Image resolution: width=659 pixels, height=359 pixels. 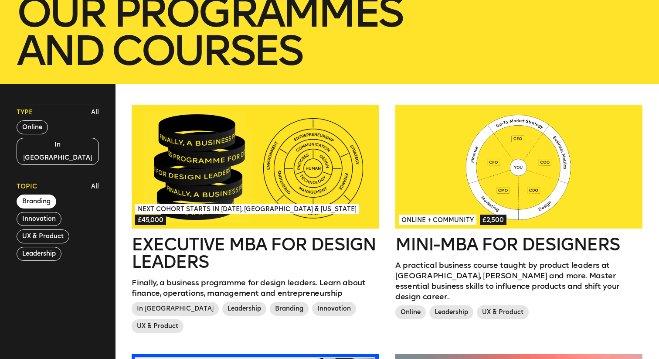 I want to click on span: £45,000, so click(x=150, y=220).